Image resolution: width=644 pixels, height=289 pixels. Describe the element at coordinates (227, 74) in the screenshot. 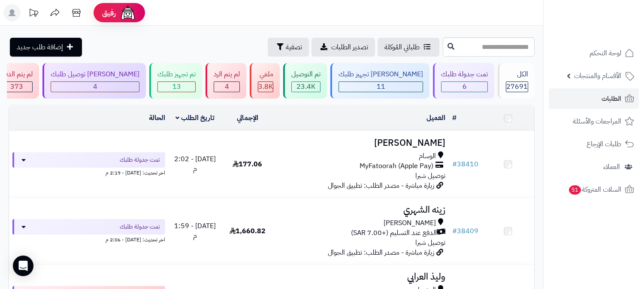

I see `div: لم يتم الرد` at that location.